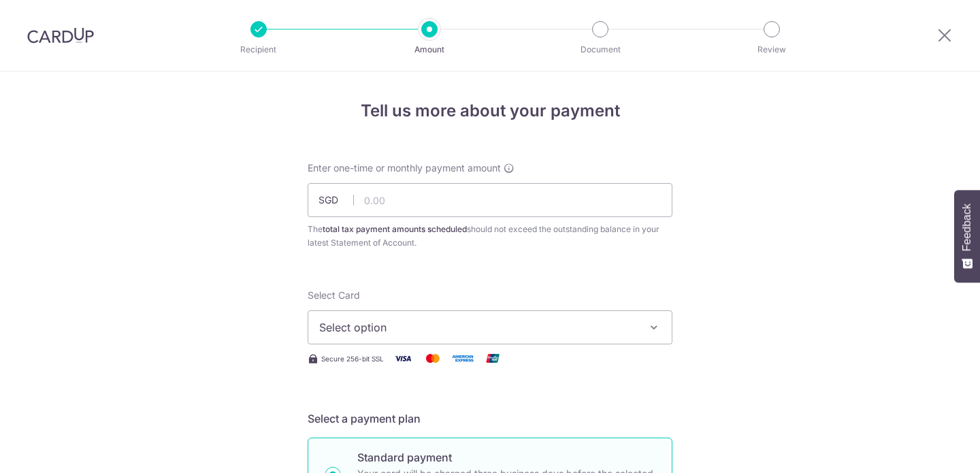 This screenshot has height=473, width=980. Describe the element at coordinates (478, 327) in the screenshot. I see `span: Select option` at that location.